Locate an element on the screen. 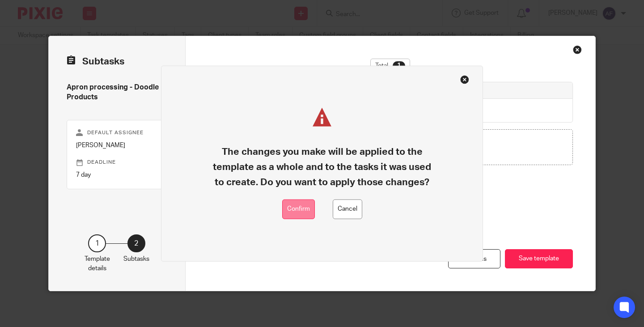 The height and width of the screenshot is (327, 644). h1: The changes you make will be applied to the template as a whole and to the tasks it was used to c... is located at coordinates (322, 167).